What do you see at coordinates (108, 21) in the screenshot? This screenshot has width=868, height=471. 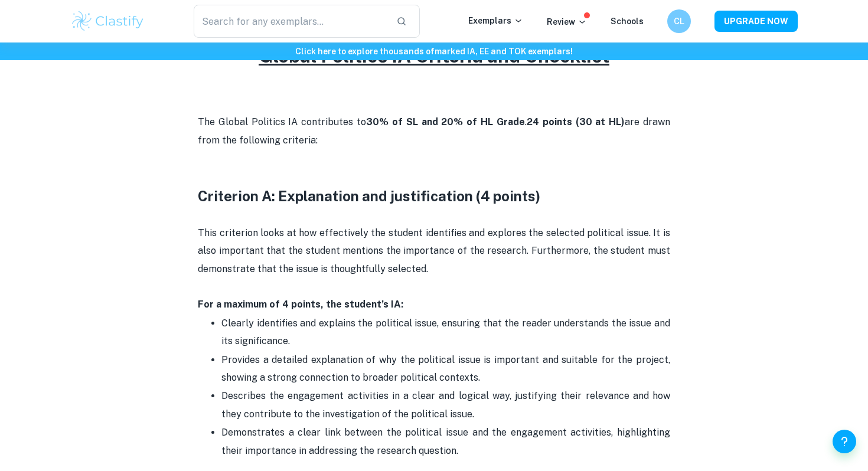 I see `a: Clastify logo` at bounding box center [108, 21].